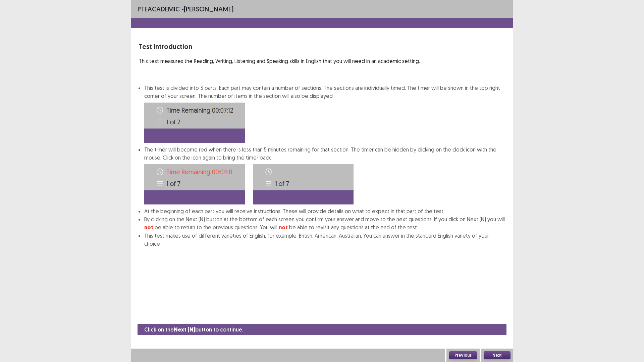  What do you see at coordinates (463, 355) in the screenshot?
I see `button: Previous` at bounding box center [463, 355].